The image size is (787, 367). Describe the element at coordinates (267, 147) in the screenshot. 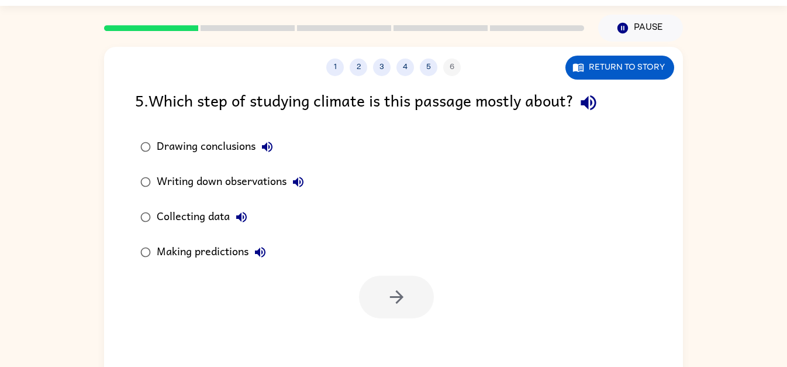

I see `button: Drawing conclusions` at that location.